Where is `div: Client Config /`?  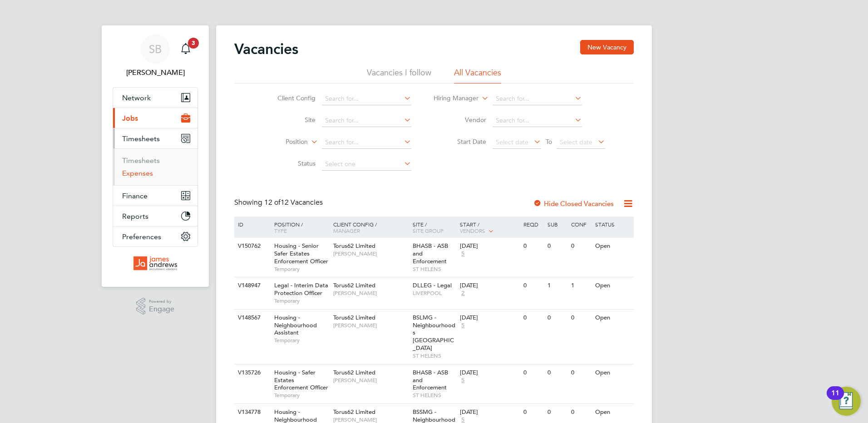
div: Client Config / is located at coordinates (370, 227).